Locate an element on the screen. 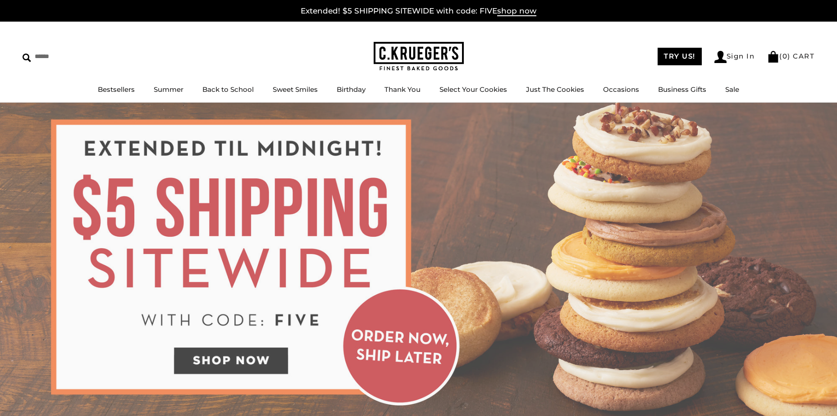 This screenshot has width=837, height=416. a: Sign In is located at coordinates (735, 57).